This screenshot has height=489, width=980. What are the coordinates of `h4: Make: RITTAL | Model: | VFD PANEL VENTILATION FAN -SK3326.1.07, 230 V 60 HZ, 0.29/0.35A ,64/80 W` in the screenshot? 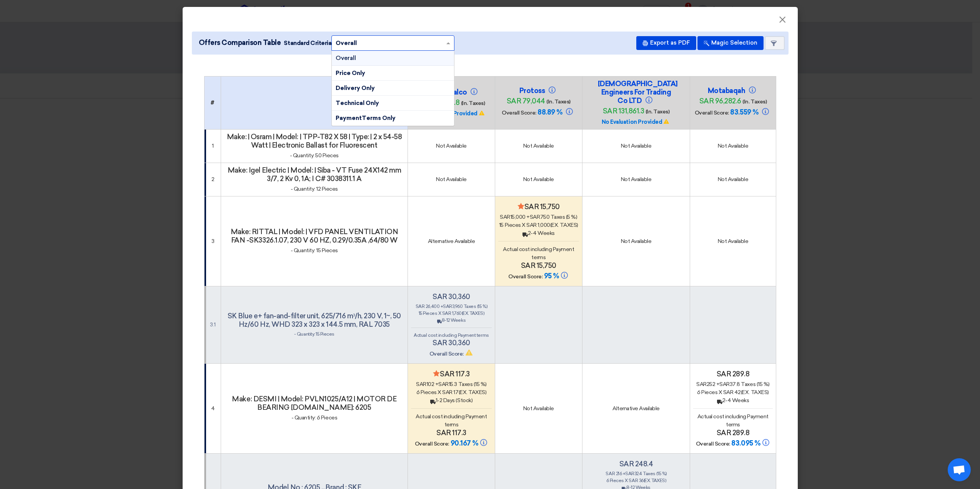 It's located at (315, 236).